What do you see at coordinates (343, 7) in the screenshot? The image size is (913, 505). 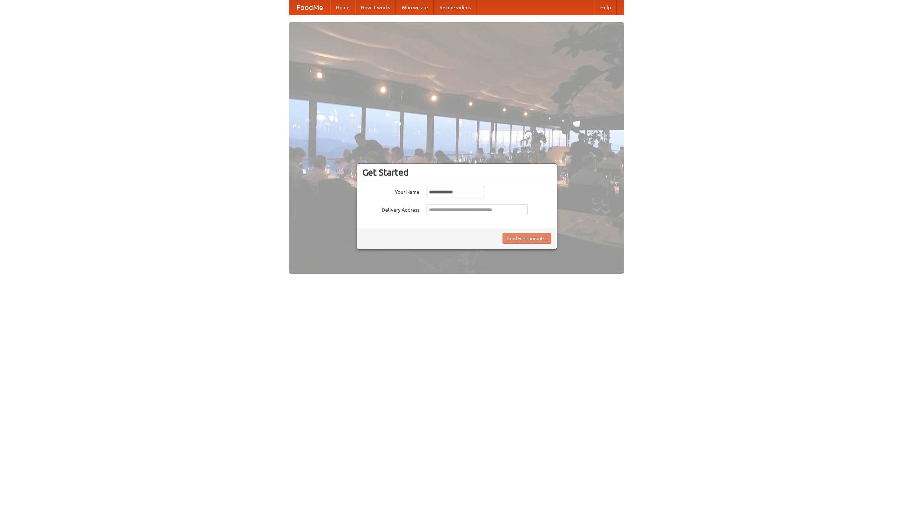 I see `a: Home` at bounding box center [343, 7].